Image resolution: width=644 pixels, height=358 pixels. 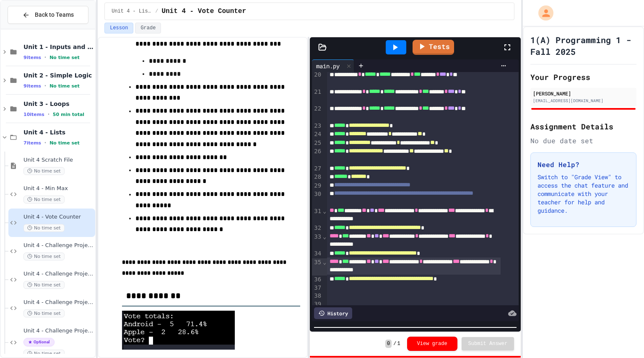 What do you see at coordinates (583, 164) in the screenshot?
I see `h3: Need Help?` at bounding box center [583, 164].